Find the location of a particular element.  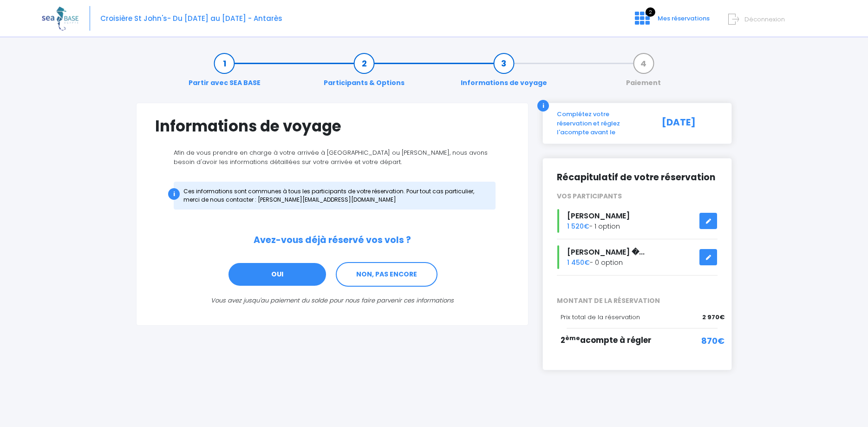

div: VOS PARTICIPANTS is located at coordinates (637, 196).